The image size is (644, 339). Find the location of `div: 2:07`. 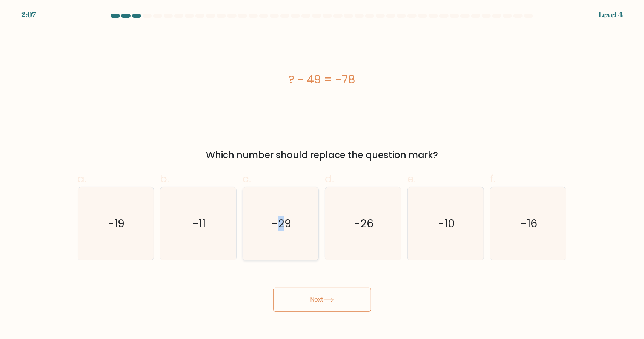

div: 2:07 is located at coordinates (28, 15).